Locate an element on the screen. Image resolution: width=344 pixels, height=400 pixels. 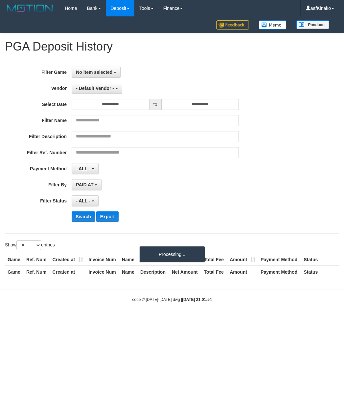
button: Export is located at coordinates (107, 217).